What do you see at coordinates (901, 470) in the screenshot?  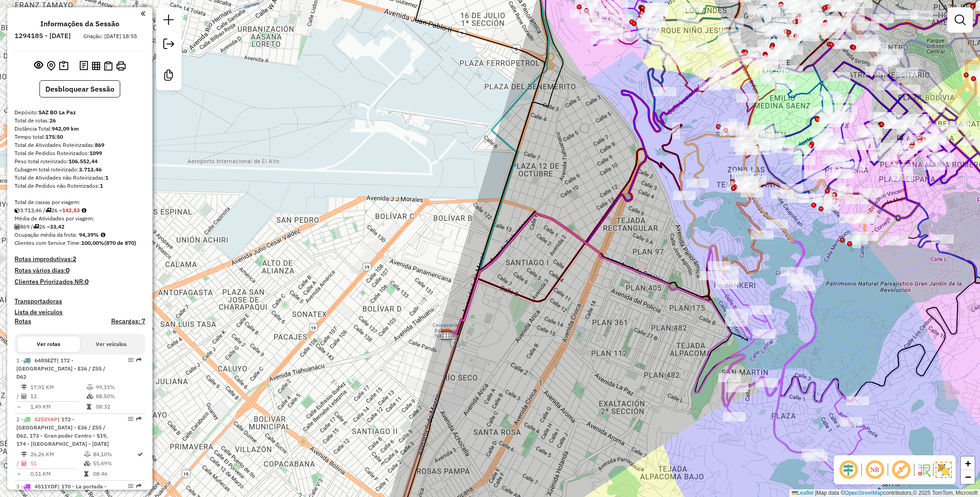 I see `span: Exibir rótulo` at bounding box center [901, 470].